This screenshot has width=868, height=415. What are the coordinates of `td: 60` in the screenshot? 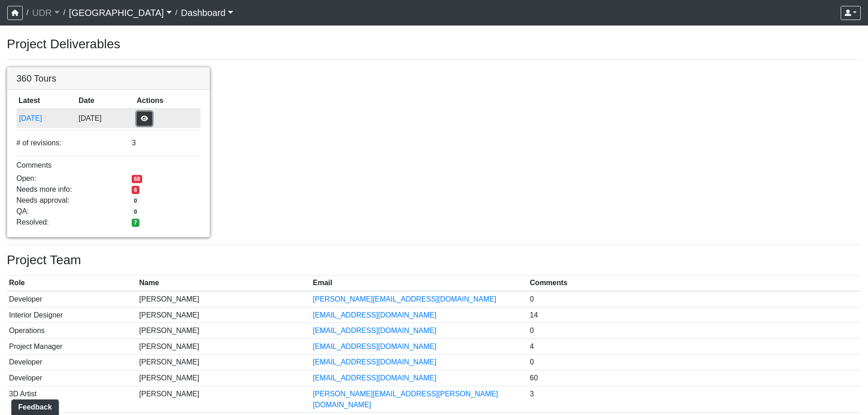 It's located at (694, 378).